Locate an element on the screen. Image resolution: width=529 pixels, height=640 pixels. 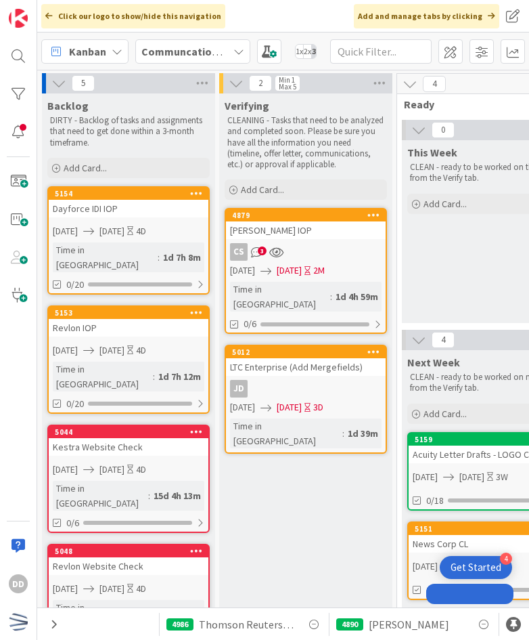
span: 3x is located at coordinates (316, 51).